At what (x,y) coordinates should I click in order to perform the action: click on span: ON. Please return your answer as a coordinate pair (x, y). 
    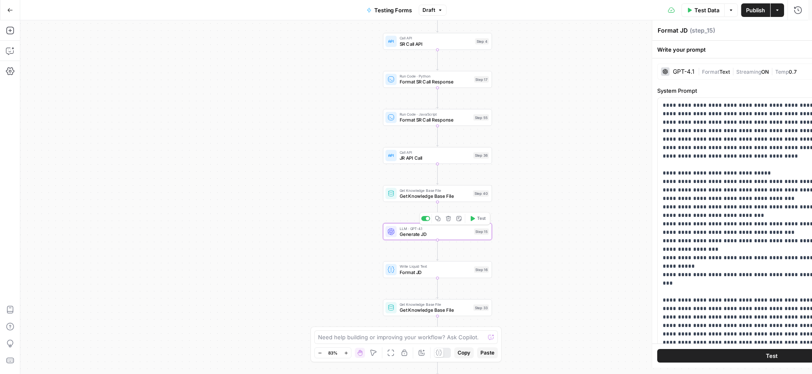
    Looking at the image, I should click on (765, 71).